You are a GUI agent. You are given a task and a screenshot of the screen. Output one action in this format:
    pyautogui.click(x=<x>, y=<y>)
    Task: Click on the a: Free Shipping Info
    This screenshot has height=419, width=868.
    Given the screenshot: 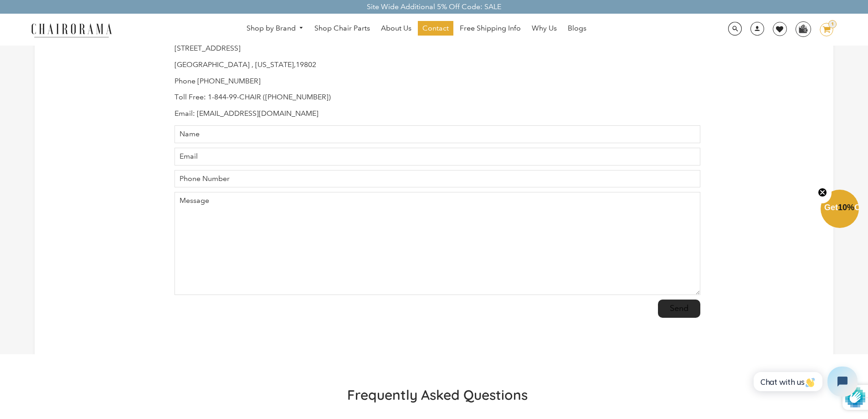 What is the action you would take?
    pyautogui.click(x=490, y=28)
    